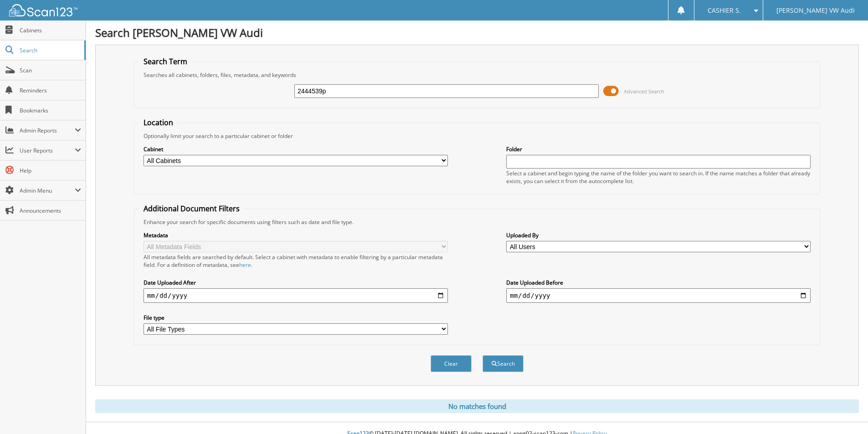 The image size is (868, 434). Describe the element at coordinates (724, 10) in the screenshot. I see `span: CASHIER S.` at that location.